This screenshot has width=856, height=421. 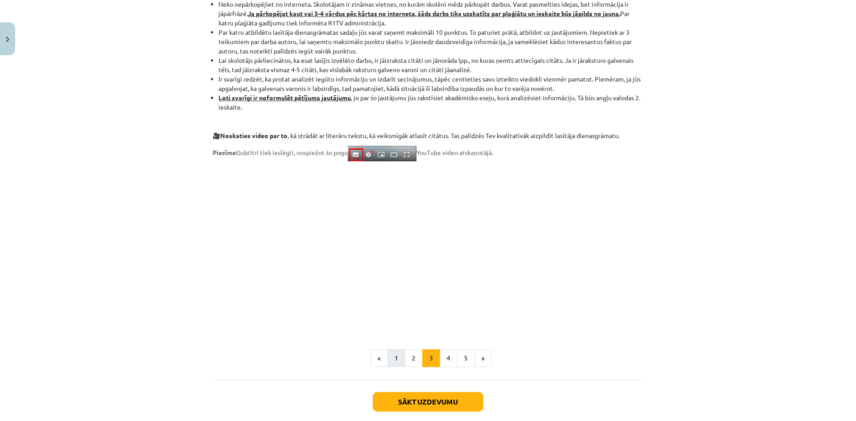 What do you see at coordinates (431, 359) in the screenshot?
I see `button: 3` at bounding box center [431, 359].